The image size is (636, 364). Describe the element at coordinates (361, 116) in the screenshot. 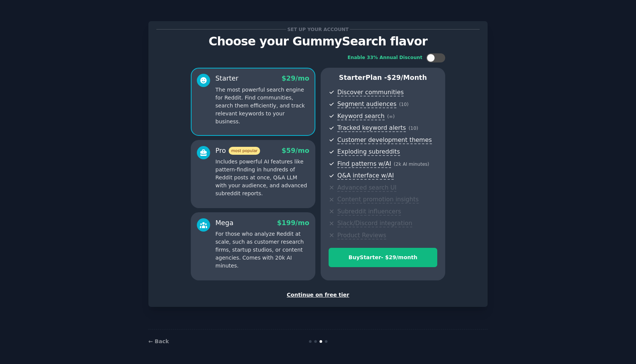

I see `span: Keyword search` at that location.